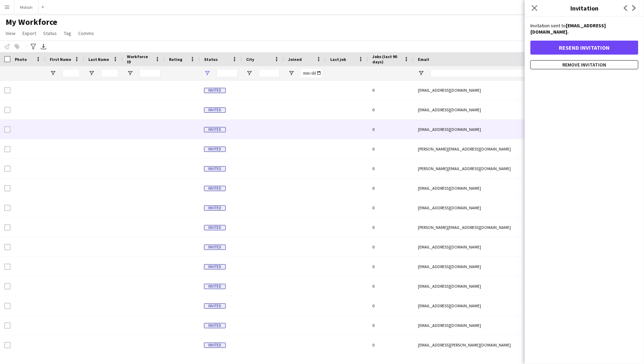 Image resolution: width=644 pixels, height=364 pixels. Describe the element at coordinates (250, 59) in the screenshot. I see `span: City` at that location.